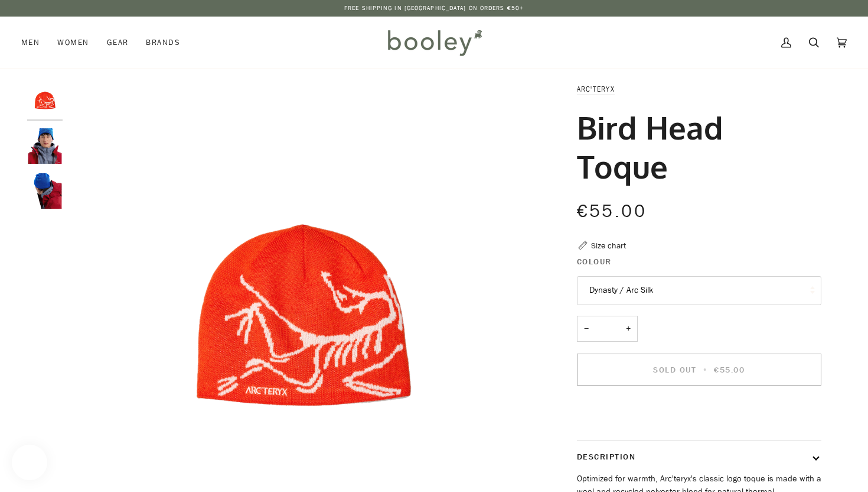 The width and height of the screenshot is (868, 492). Describe the element at coordinates (700, 457) in the screenshot. I see `button: Description` at that location.